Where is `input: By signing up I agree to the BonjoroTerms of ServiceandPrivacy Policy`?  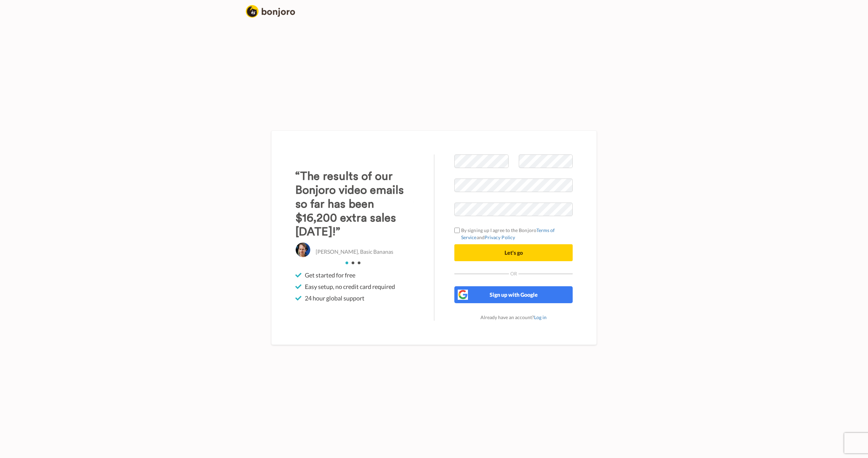
input: By signing up I agree to the BonjoroTerms of ServiceandPrivacy Policy is located at coordinates (457, 230).